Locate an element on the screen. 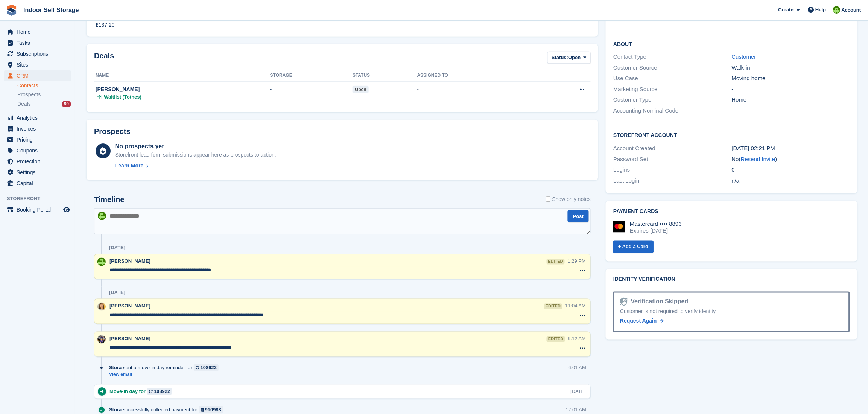  span: Home is located at coordinates (39, 32).